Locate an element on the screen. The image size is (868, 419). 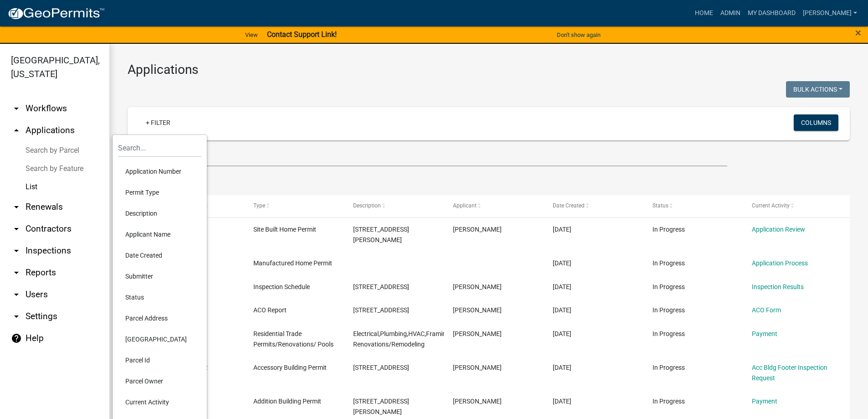
h3: Applications is located at coordinates (489, 69).